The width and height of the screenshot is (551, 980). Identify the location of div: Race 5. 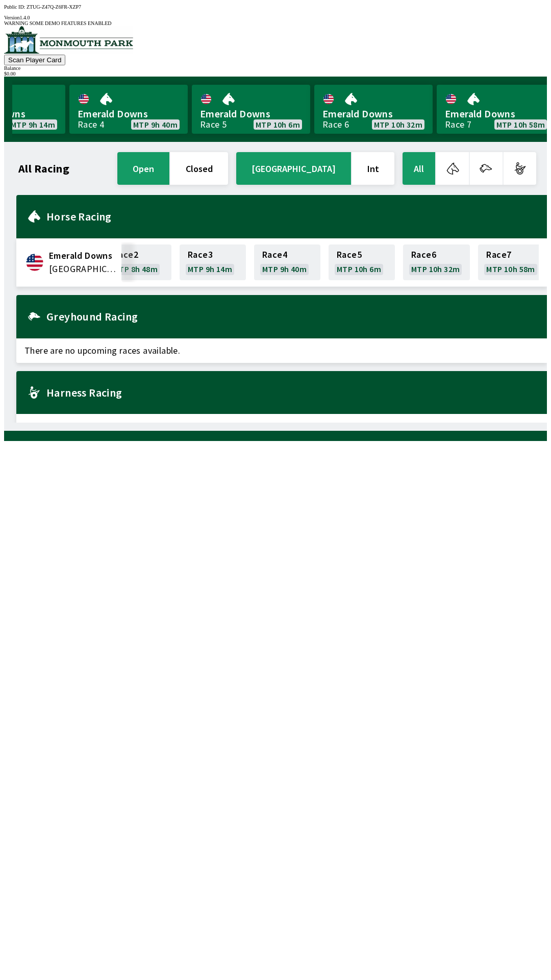
(213, 124).